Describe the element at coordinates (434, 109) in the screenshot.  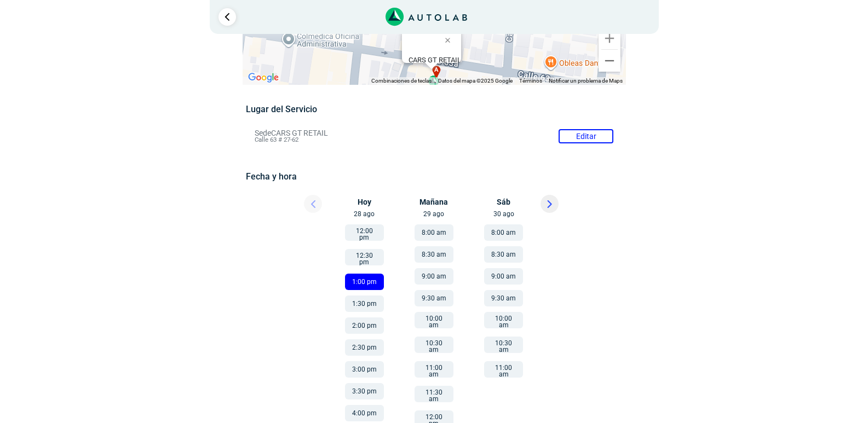
I see `h5: Lugar del Servicio` at that location.